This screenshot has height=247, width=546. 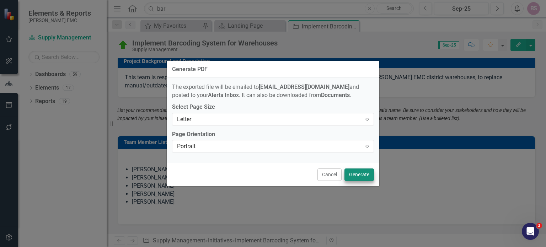 I want to click on span: The exported file will be emailed to and posted to your . It can also be downloaded from ., so click(x=265, y=91).